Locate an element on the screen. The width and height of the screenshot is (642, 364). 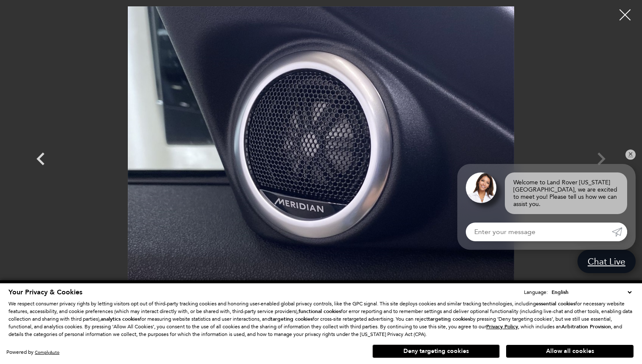
button: Deny targeting cookies is located at coordinates (436, 351).